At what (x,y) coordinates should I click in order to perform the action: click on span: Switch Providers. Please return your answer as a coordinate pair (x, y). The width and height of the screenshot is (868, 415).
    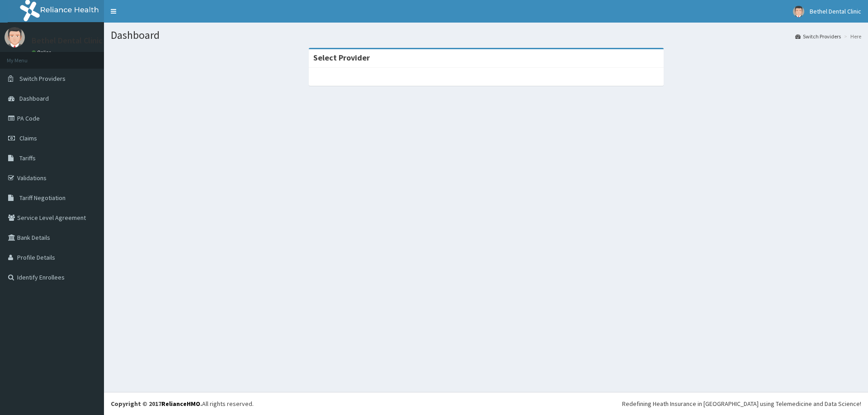
    Looking at the image, I should click on (42, 78).